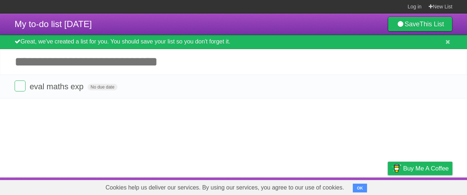 This screenshot has height=195, width=467. What do you see at coordinates (20, 86) in the screenshot?
I see `label: Done` at bounding box center [20, 86].